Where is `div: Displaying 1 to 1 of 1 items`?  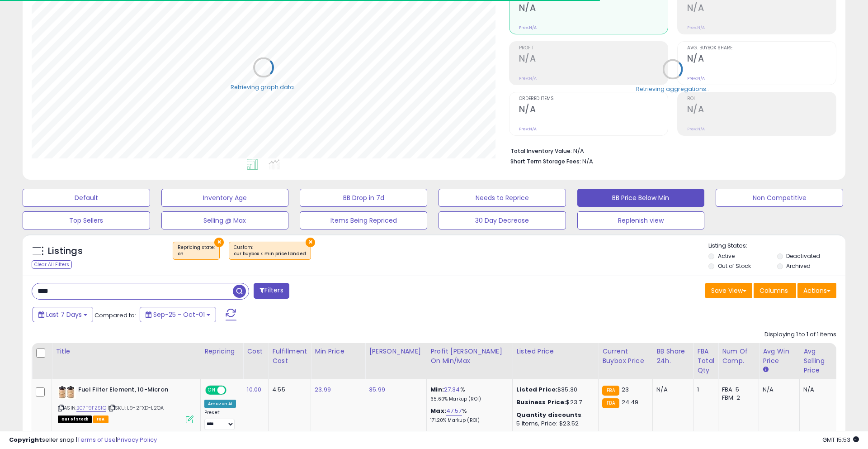
div: Displaying 1 to 1 of 1 items is located at coordinates (800, 335).